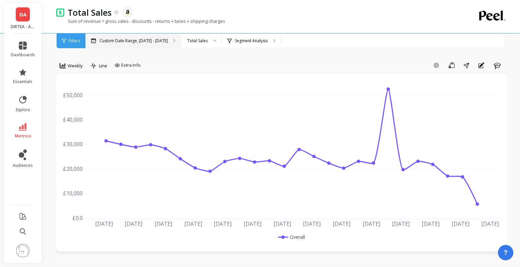 The height and width of the screenshot is (267, 520). I want to click on img: header icon, so click(60, 12).